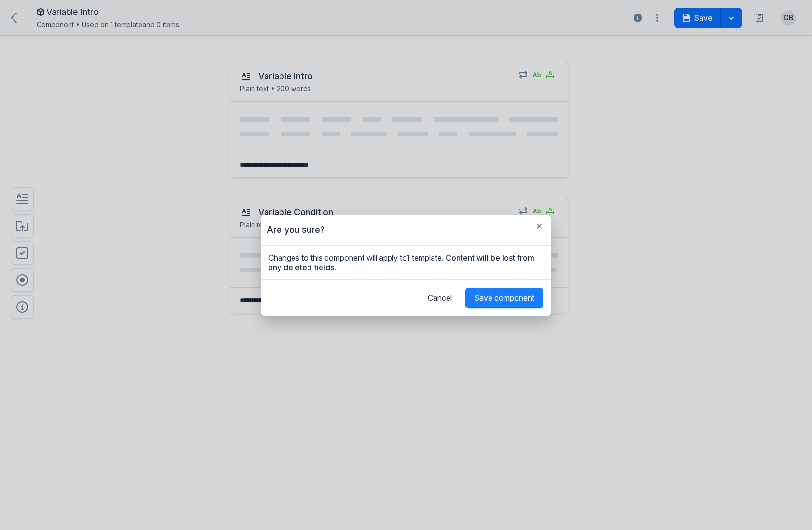 The width and height of the screenshot is (812, 530). Describe the element at coordinates (440, 298) in the screenshot. I see `button: Cancel` at that location.